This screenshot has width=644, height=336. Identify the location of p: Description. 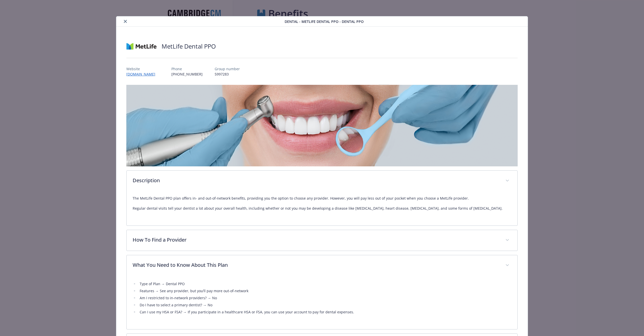
(316, 180).